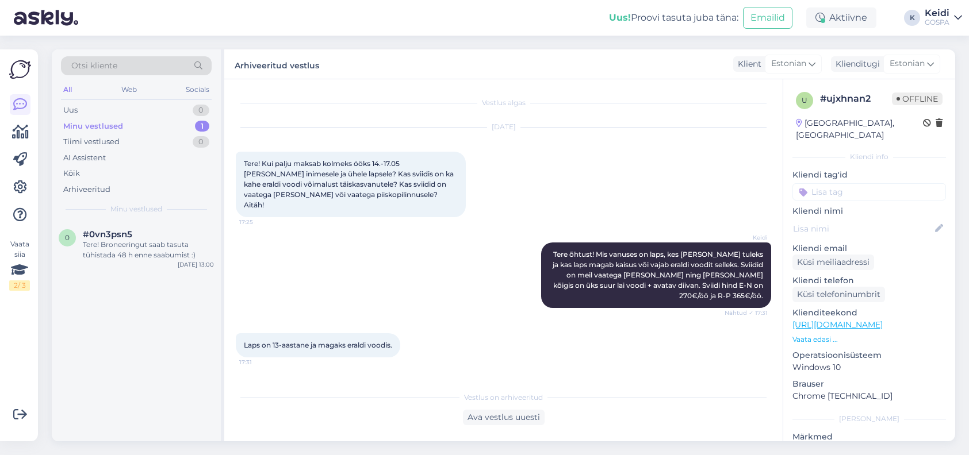 Image resolution: width=969 pixels, height=455 pixels. What do you see at coordinates (936, 13) in the screenshot?
I see `div: Keidi` at bounding box center [936, 13].